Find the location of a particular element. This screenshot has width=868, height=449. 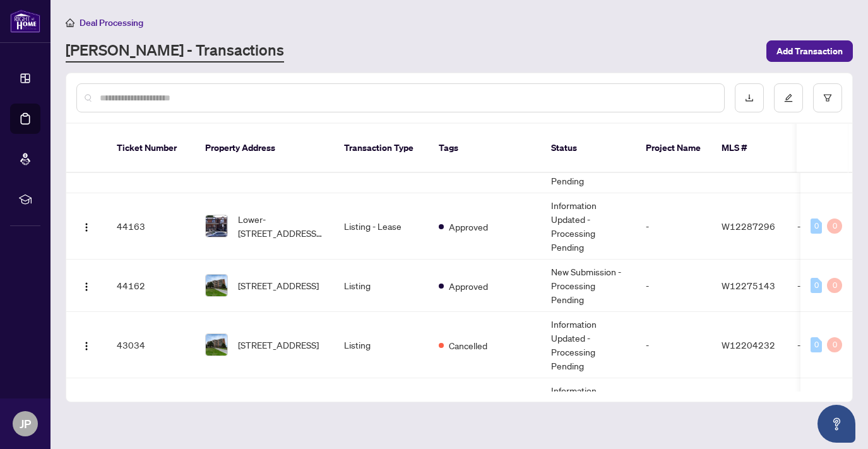

th: Ticket Number is located at coordinates (151, 149).